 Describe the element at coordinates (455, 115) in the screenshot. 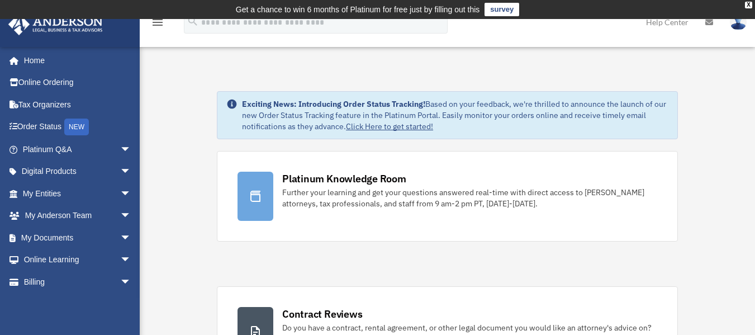

I see `div: Based on your feedback, we're thrilled to announce the launch of our new Order Status Tracking fe...` at that location.